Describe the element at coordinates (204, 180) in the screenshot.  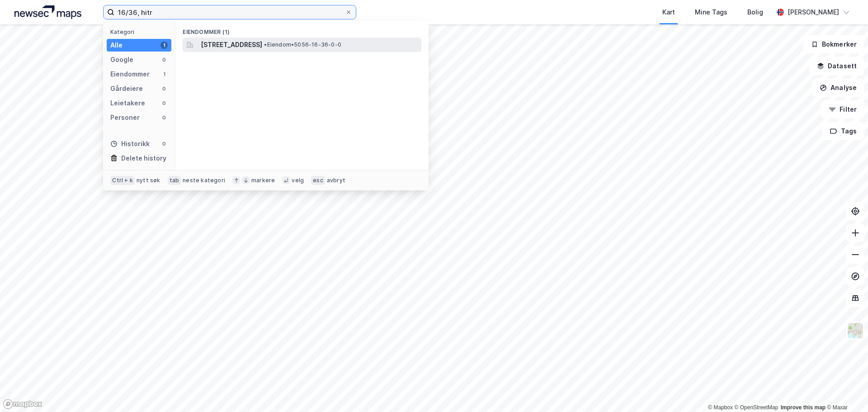
I see `div: neste kategori` at that location.